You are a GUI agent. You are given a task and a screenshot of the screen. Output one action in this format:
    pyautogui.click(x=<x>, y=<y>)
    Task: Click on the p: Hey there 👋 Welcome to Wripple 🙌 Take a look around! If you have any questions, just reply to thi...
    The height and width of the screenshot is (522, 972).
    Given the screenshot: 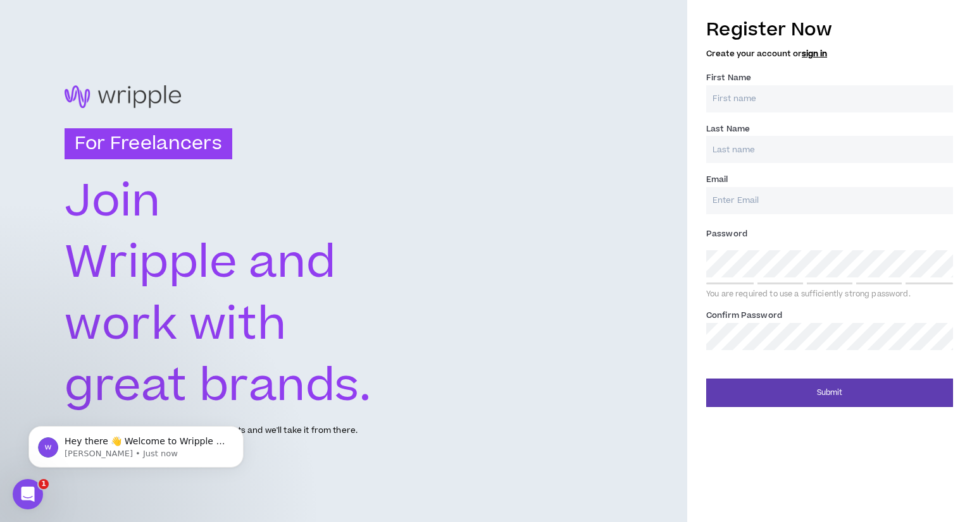 What is the action you would take?
    pyautogui.click(x=137, y=42)
    